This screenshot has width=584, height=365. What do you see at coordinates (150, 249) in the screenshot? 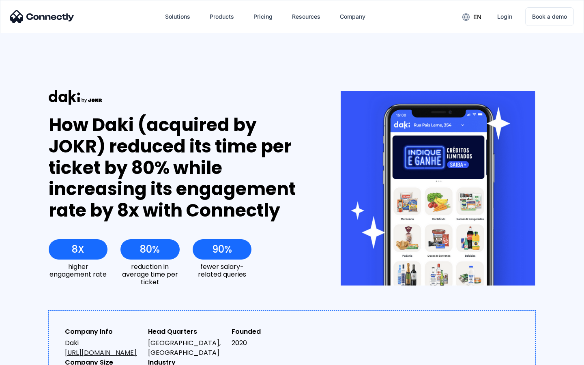
I see `div: 80%` at bounding box center [150, 249].